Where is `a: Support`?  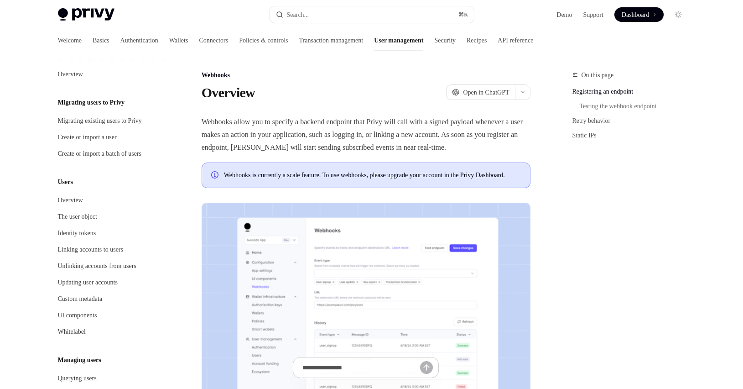
a: Support is located at coordinates (583, 15).